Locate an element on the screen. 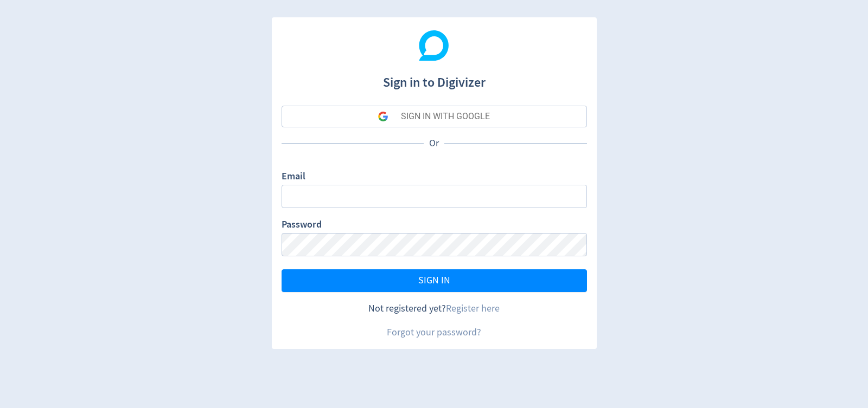  div: Not registered yet? is located at coordinates (434, 308).